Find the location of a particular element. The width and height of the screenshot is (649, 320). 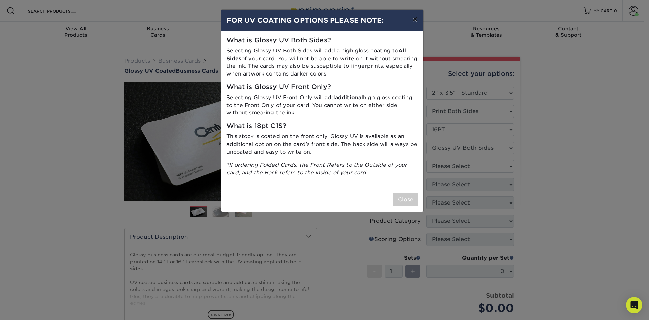

h4: FOR UV COATING OPTIONS PLEASE NOTE: is located at coordinates (322, 20).